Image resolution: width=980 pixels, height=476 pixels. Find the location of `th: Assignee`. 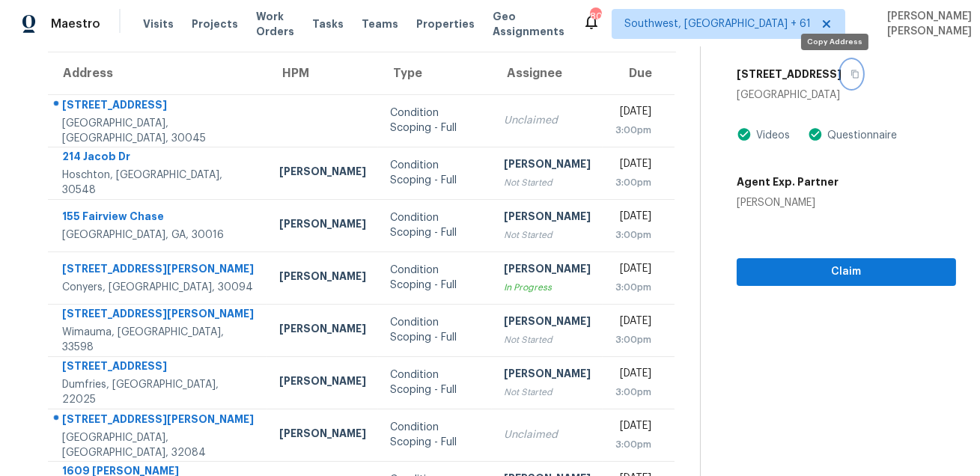

th: Assignee is located at coordinates (548, 73).